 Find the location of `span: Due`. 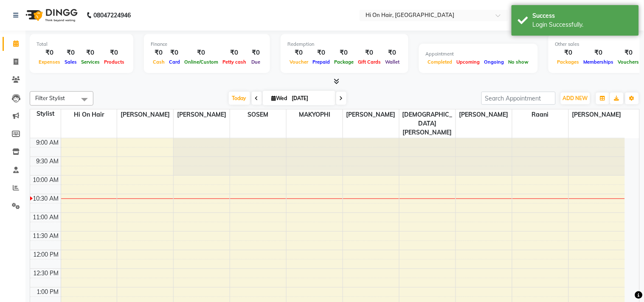

span: Due is located at coordinates (255, 62).